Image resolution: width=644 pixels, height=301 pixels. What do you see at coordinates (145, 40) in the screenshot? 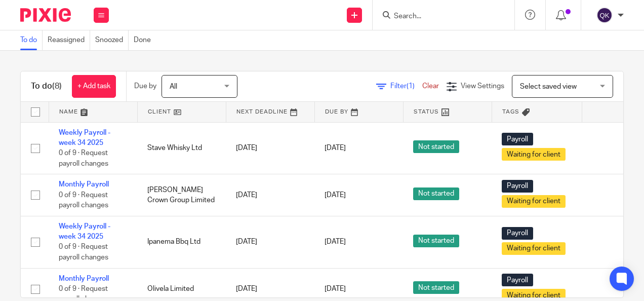
I see `a: Done` at bounding box center [145, 40].